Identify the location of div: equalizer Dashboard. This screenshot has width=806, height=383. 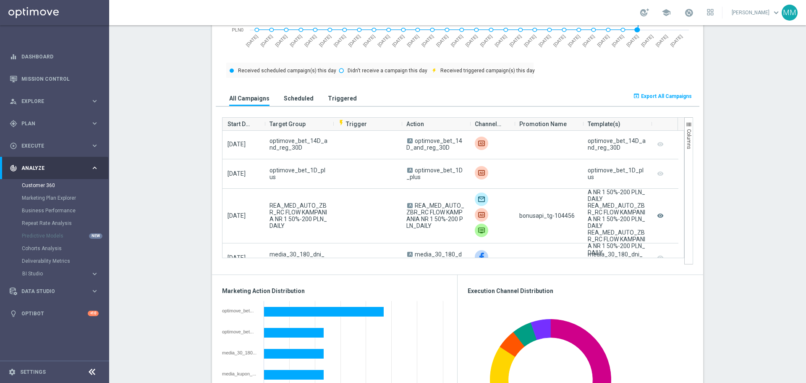
(54, 57).